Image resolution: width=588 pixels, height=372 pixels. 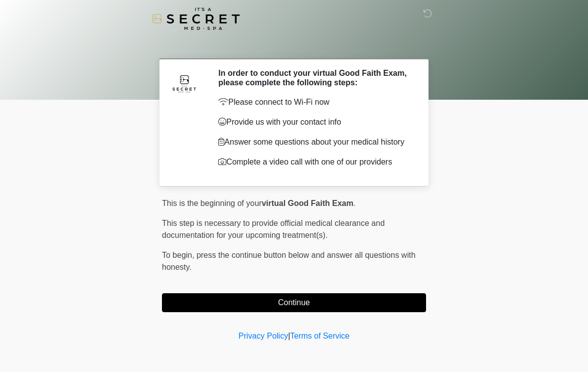 What do you see at coordinates (315, 162) in the screenshot?
I see `p: Complete a video call with one of our providers` at bounding box center [315, 162].